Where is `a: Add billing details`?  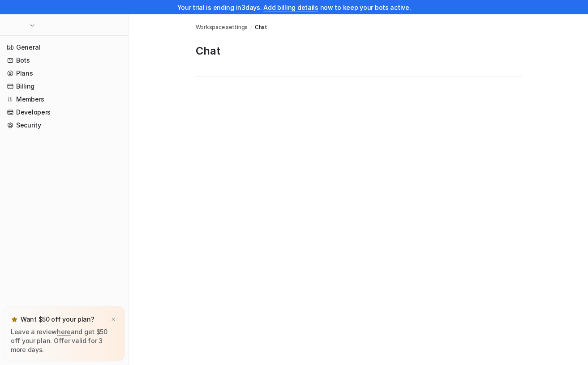
a: Add billing details is located at coordinates (291, 7).